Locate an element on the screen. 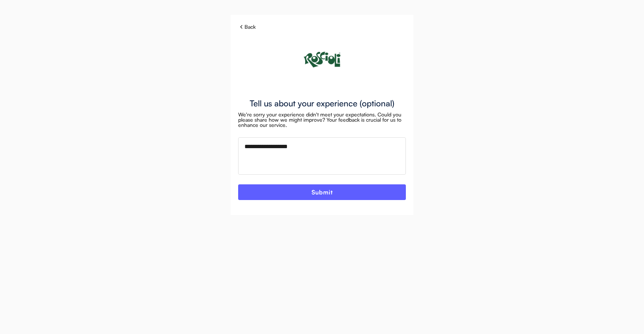  button: Submit is located at coordinates (322, 192).